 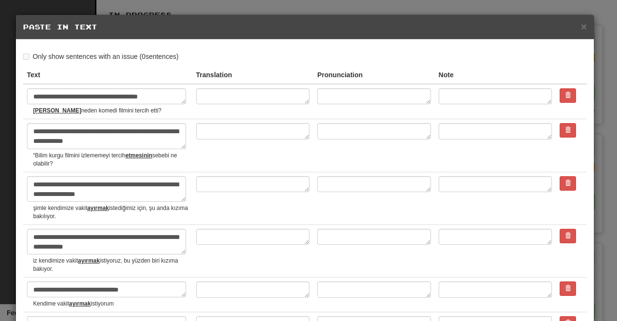 I want to click on u: etmesinin, so click(x=139, y=155).